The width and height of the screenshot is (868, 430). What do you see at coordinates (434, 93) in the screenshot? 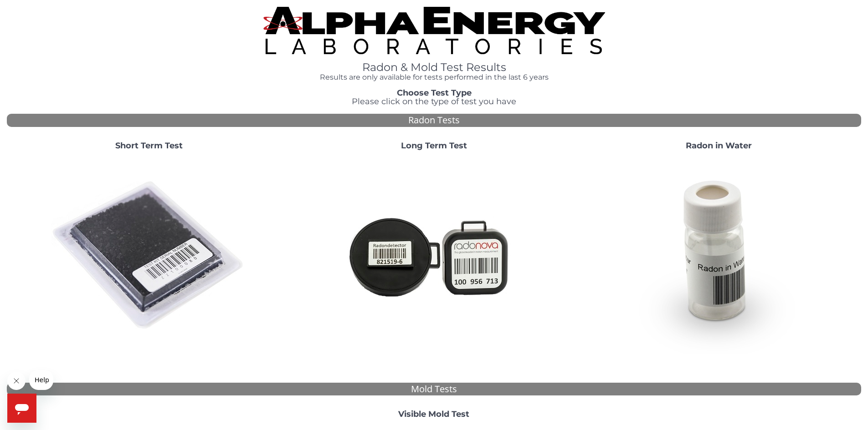
I see `strong: Choose Test Type` at bounding box center [434, 93].